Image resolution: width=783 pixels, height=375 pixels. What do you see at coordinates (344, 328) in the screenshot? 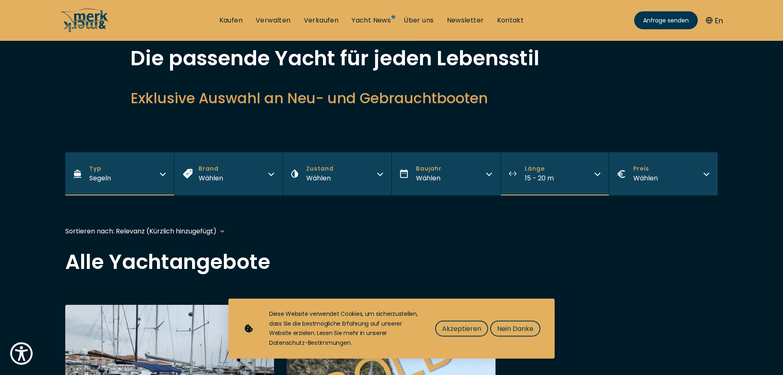
I see `div: Diese Website verwendet Cookies, um sicherzustellen, dass Sie die bestmögliche Erfahrung auf unse...` at bounding box center [344, 328].